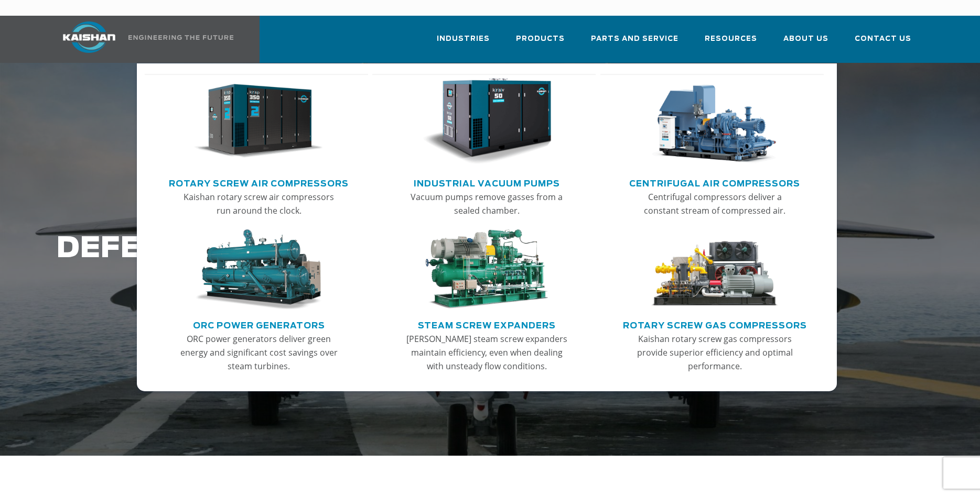  I want to click on a: Industrial Vacuum Pumps, so click(487, 183).